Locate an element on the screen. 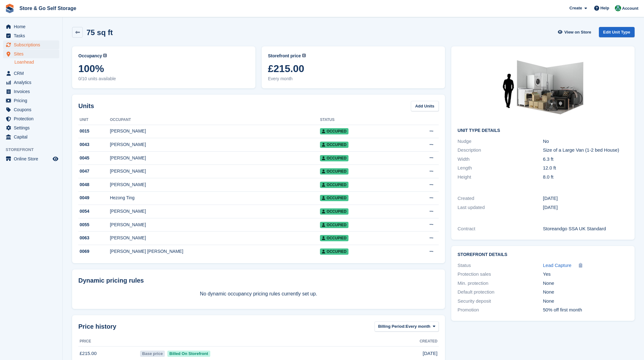  span: Price history is located at coordinates (97, 326).